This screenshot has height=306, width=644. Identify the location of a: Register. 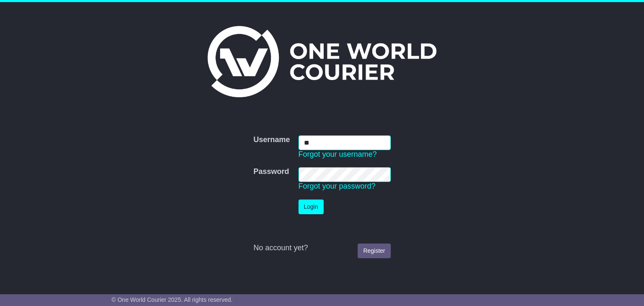
(374, 251).